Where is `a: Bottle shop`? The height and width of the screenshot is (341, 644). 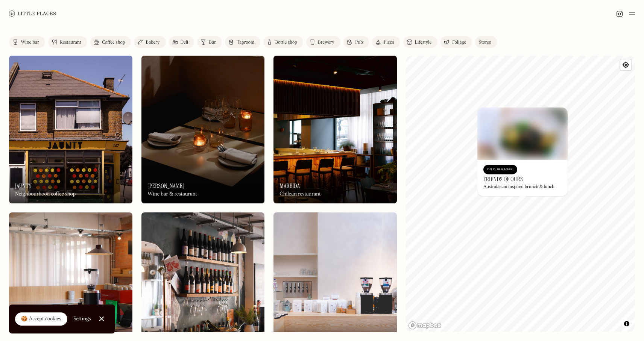 a: Bottle shop is located at coordinates (283, 42).